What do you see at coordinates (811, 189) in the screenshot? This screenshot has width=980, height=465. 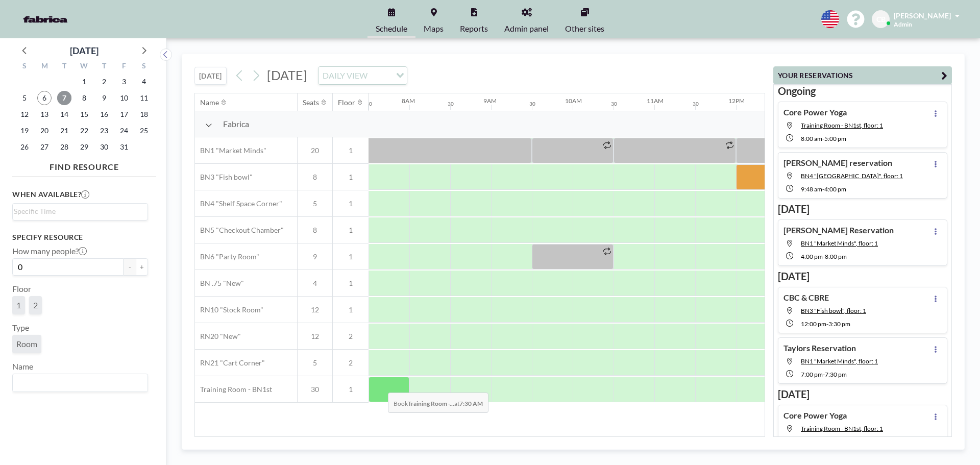 I see `span: 9:48 AM` at bounding box center [811, 189].